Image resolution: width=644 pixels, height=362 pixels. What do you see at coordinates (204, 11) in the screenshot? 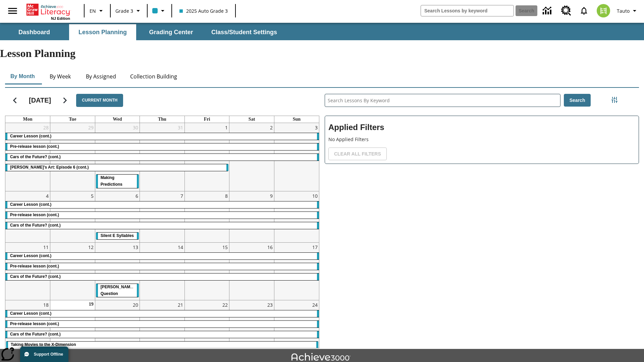
I see `span: 2025 Auto Grade 3` at bounding box center [204, 11].